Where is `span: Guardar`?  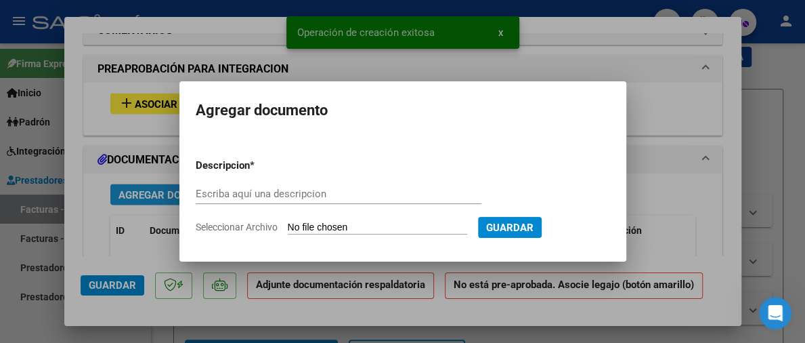 span: Guardar is located at coordinates (510, 228).